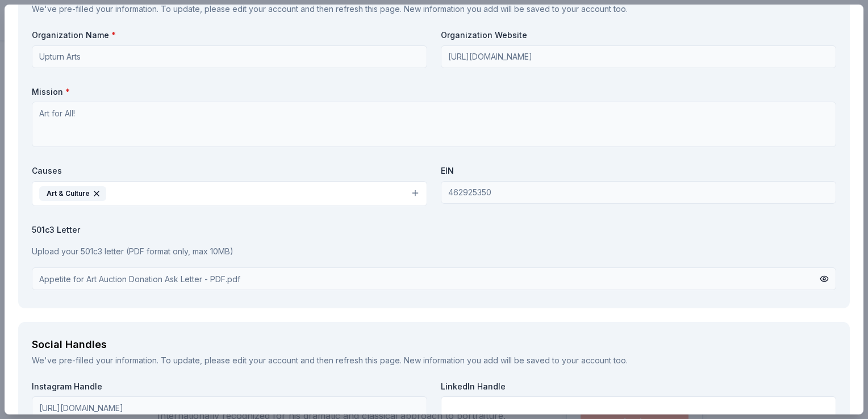  I want to click on label: Organization Website, so click(638, 35).